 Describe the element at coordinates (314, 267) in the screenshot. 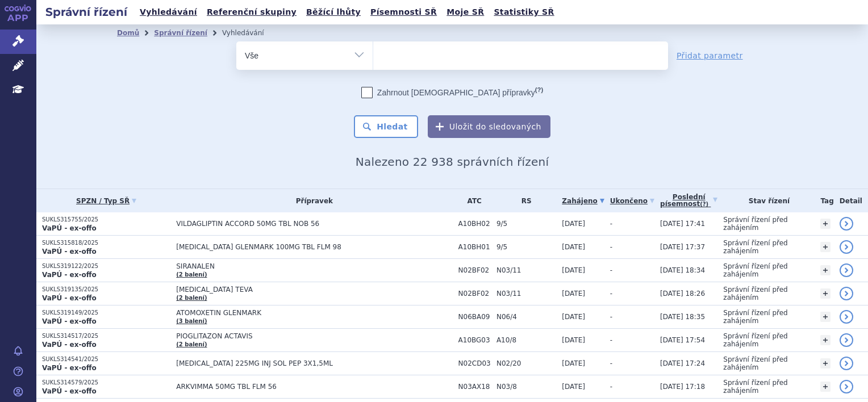

I see `span: SIRANALEN` at that location.